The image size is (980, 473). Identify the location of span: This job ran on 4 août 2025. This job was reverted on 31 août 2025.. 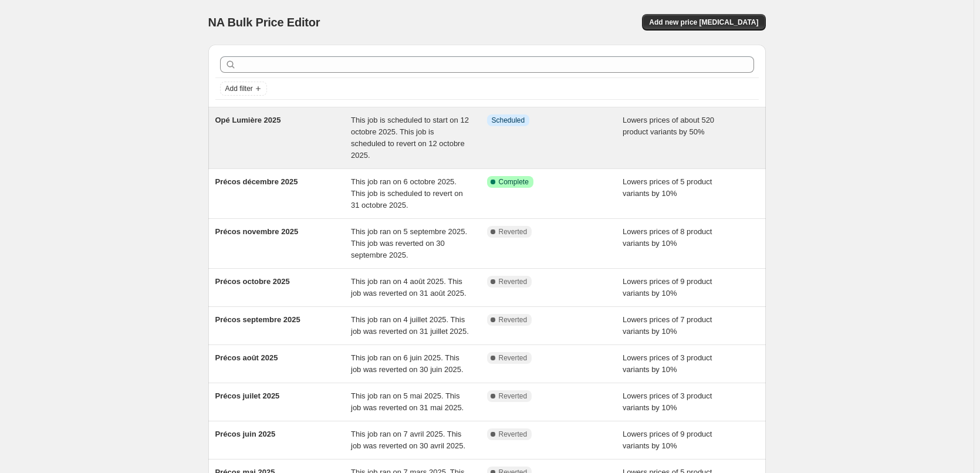
(408, 287).